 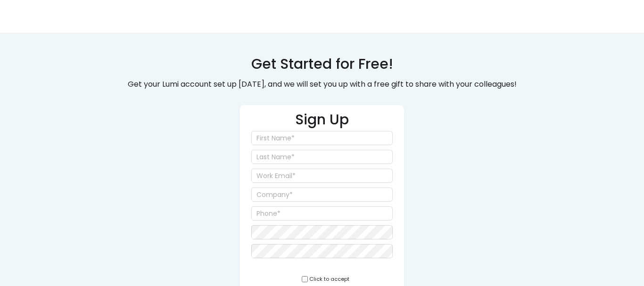 I want to click on div: Get Started for Free!, so click(x=322, y=64).